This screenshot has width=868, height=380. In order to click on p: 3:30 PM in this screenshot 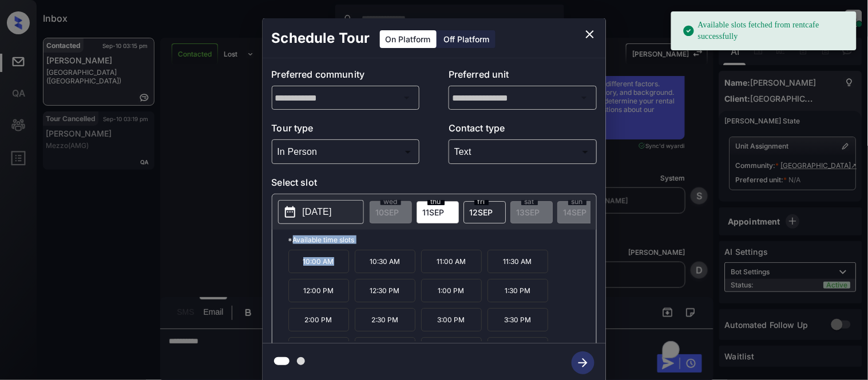, I will do `click(518, 320)`.